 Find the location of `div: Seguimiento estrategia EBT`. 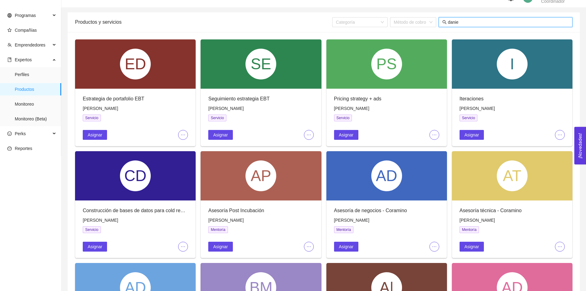

div: Seguimiento estrategia EBT is located at coordinates (261, 99).